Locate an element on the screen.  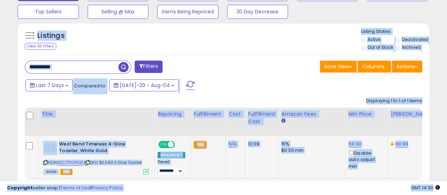
div: Title is located at coordinates (96, 114).